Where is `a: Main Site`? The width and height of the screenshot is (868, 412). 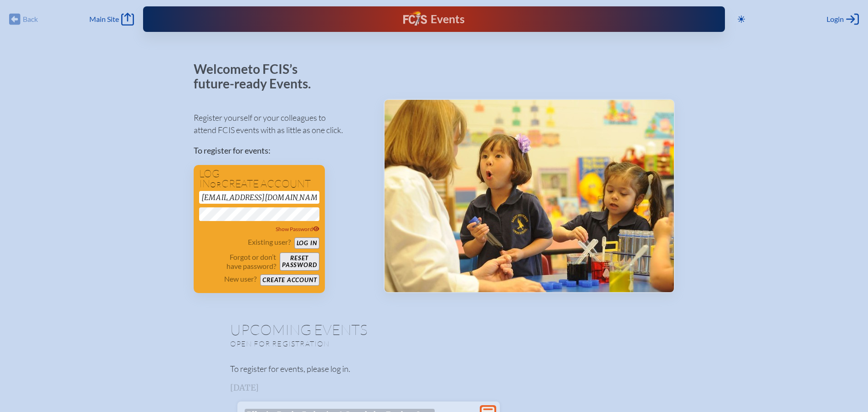 a: Main Site is located at coordinates (112, 19).